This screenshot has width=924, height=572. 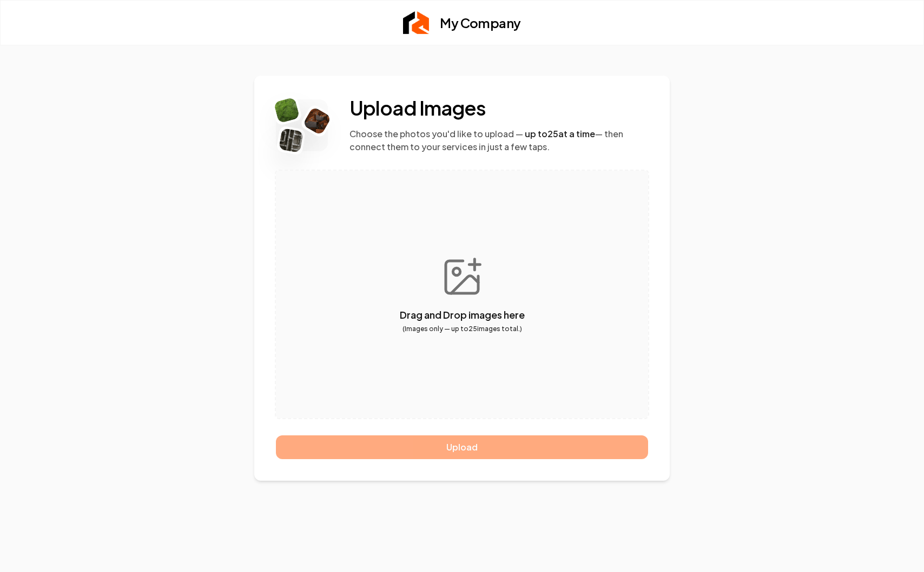 I want to click on p: Choose the photos you'd like to upload — — then connect them to your services in just a few taps., so click(x=499, y=140).